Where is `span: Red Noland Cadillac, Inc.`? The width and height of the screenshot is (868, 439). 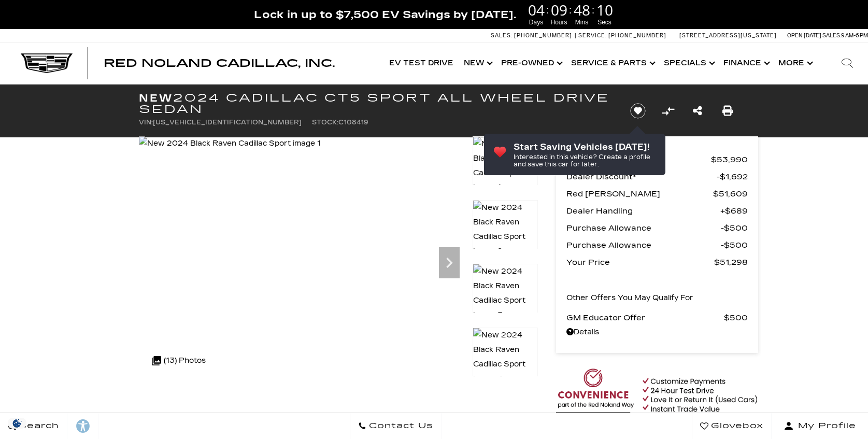 span: Red Noland Cadillac, Inc. is located at coordinates (219, 63).